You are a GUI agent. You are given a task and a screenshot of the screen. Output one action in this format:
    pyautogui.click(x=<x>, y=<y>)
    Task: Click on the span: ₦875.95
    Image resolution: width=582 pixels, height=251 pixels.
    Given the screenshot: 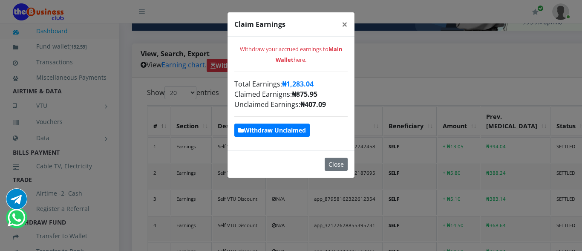 What is the action you would take?
    pyautogui.click(x=305, y=94)
    